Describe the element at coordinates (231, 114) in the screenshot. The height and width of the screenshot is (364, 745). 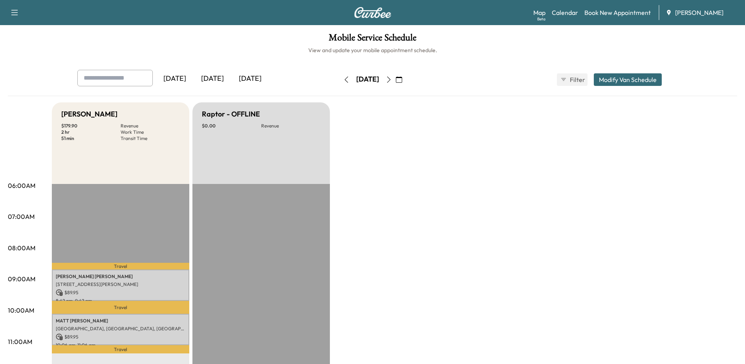
I see `h5: Raptor - OFFLINE` at that location.